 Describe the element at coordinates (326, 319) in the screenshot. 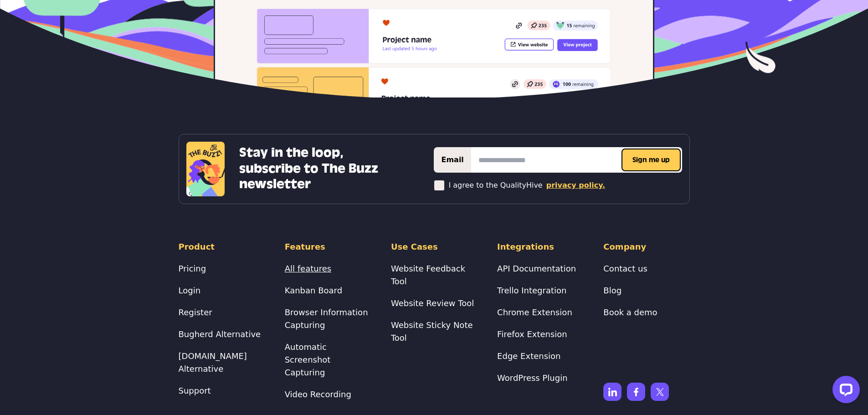

I see `a: Browser Information Capturing` at that location.